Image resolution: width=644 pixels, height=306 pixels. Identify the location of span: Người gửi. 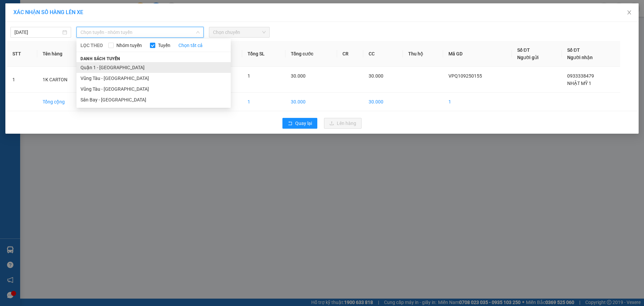
(528, 58).